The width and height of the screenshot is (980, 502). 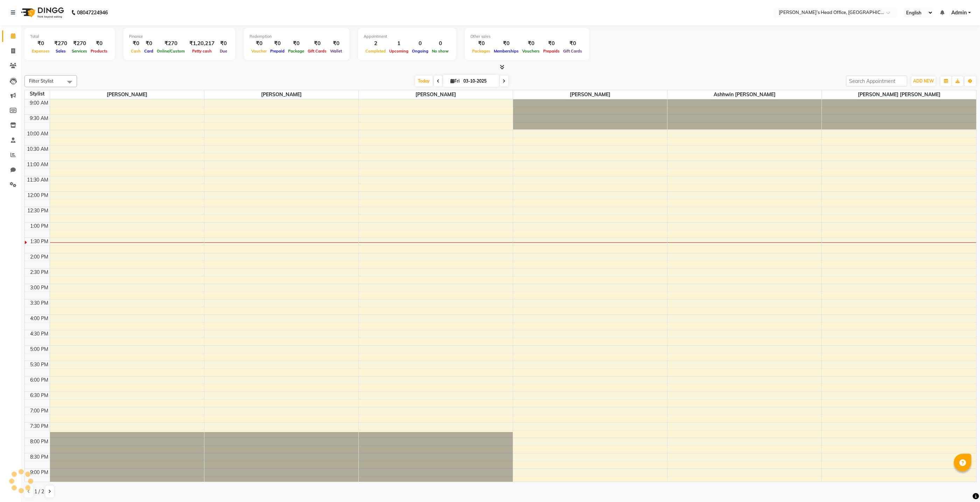 What do you see at coordinates (531, 51) in the screenshot?
I see `span: Vouchers` at bounding box center [531, 51].